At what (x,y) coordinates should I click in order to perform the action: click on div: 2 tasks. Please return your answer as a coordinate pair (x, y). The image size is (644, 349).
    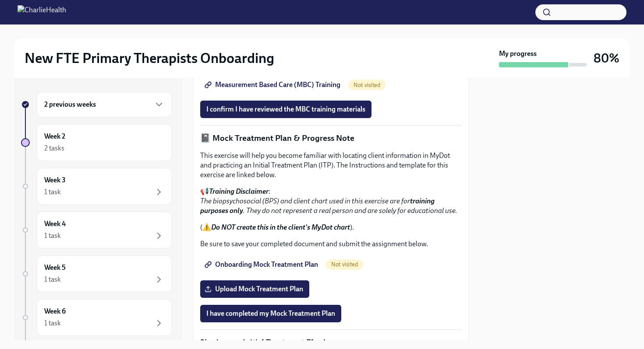
    Looking at the image, I should click on (54, 148).